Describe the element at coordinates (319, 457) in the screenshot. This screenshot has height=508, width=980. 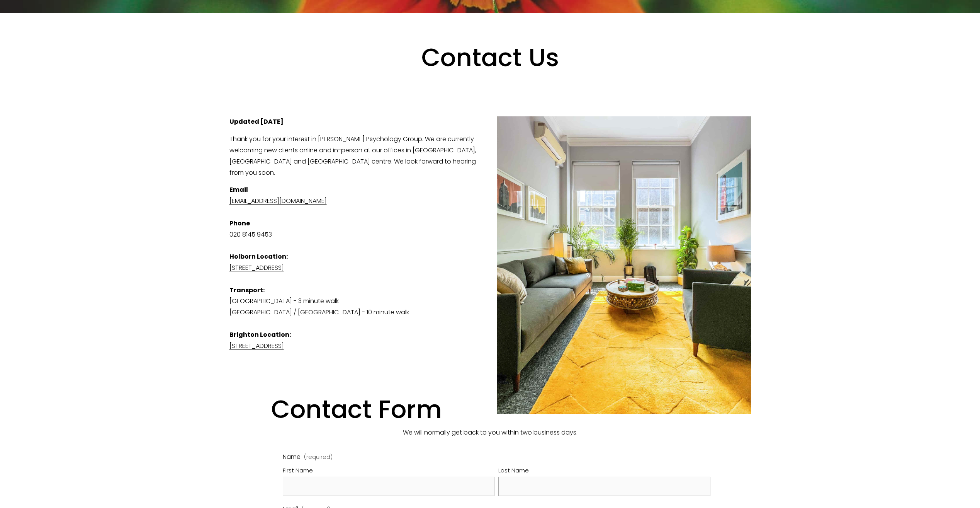
I see `span: (required)` at that location.